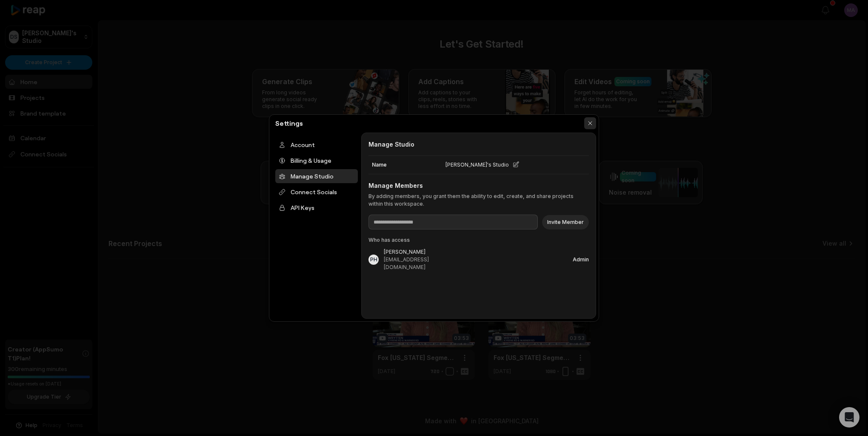 This screenshot has height=436, width=868. Describe the element at coordinates (317, 192) in the screenshot. I see `div: Connect Socials` at that location.